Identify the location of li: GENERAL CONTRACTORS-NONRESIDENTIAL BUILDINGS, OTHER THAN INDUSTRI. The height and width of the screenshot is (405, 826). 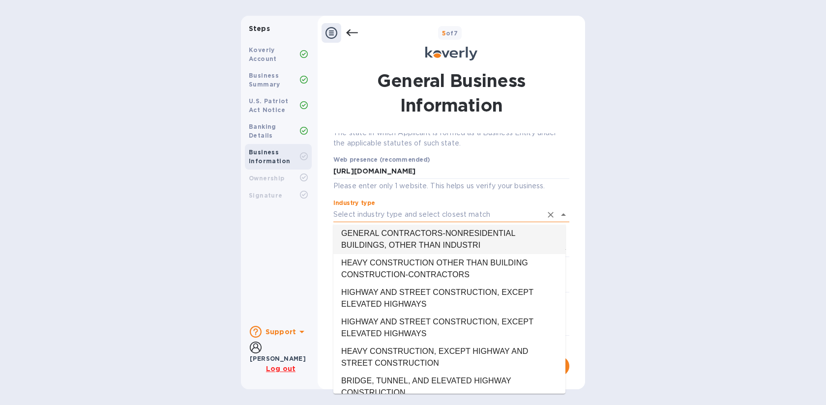
(449, 239).